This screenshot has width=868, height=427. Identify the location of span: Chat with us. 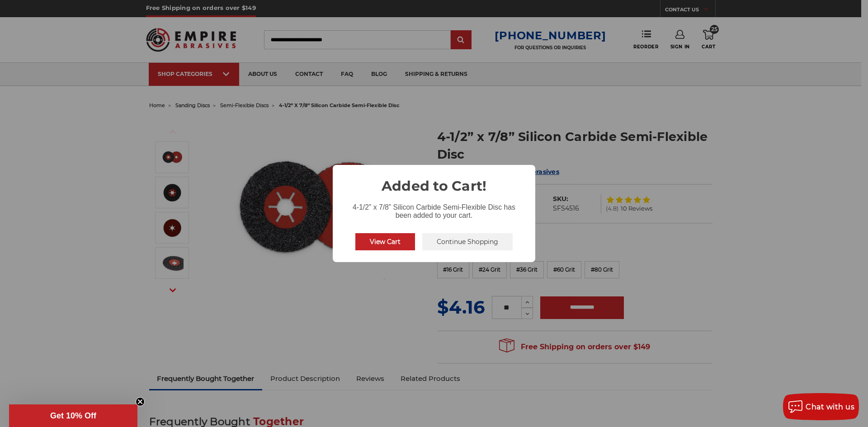
(831, 407).